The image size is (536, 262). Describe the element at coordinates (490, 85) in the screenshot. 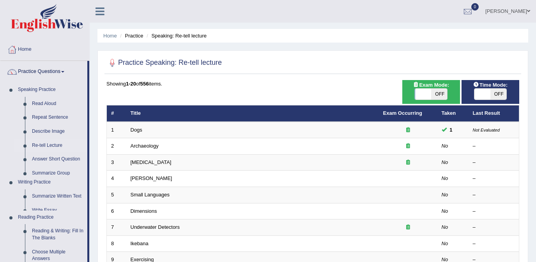

I see `span: Time Mode:` at that location.